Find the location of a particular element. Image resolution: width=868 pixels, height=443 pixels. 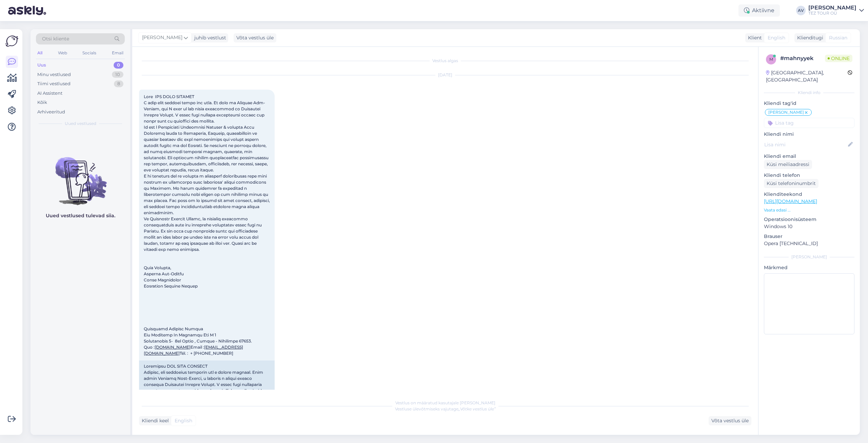

p: Windows 10 is located at coordinates (809, 226).